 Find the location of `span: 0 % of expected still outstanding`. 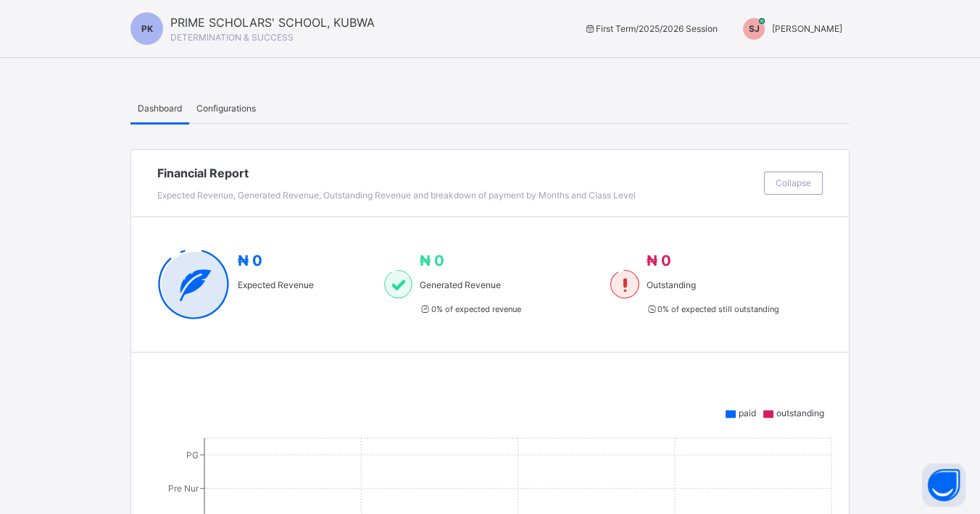

span: 0 % of expected still outstanding is located at coordinates (713, 310).